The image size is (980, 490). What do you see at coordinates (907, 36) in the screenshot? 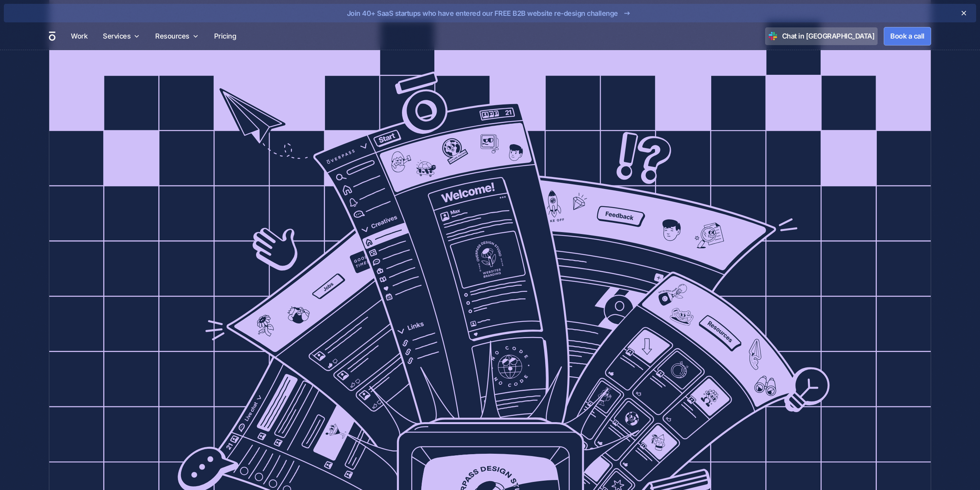
I see `a: Book a call` at bounding box center [907, 36].